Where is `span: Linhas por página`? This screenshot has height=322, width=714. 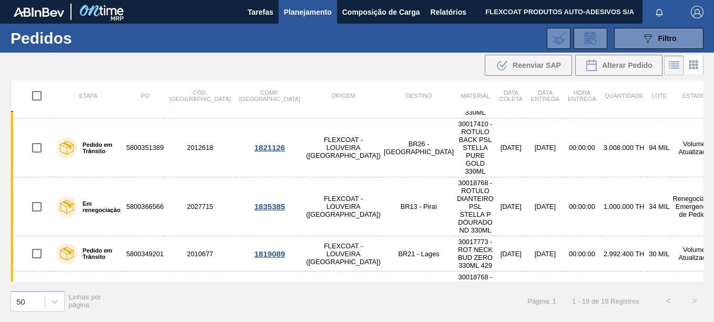
span: Linhas por página is located at coordinates (85, 301).